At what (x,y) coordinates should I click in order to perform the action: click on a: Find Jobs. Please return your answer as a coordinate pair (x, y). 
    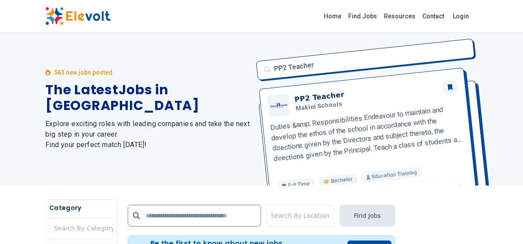
    Looking at the image, I should click on (363, 16).